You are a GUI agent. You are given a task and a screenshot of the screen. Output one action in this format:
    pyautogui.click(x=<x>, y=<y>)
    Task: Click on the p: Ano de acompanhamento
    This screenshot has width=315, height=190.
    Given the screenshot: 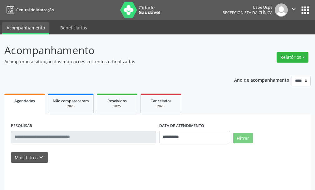 What is the action you would take?
    pyautogui.click(x=262, y=79)
    